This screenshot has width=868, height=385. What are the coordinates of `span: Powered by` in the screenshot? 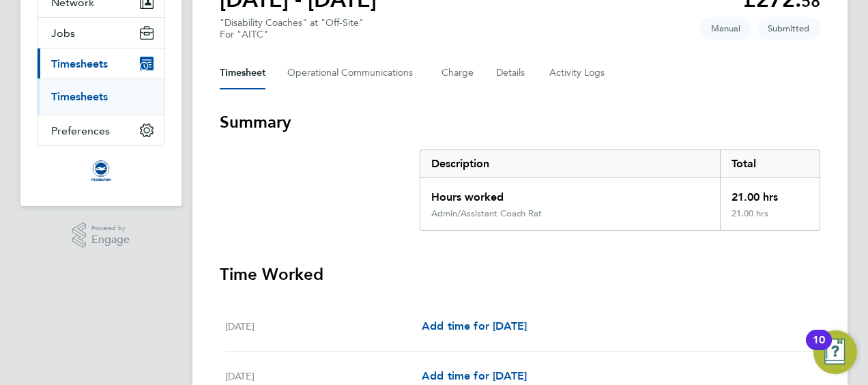 It's located at (111, 228).